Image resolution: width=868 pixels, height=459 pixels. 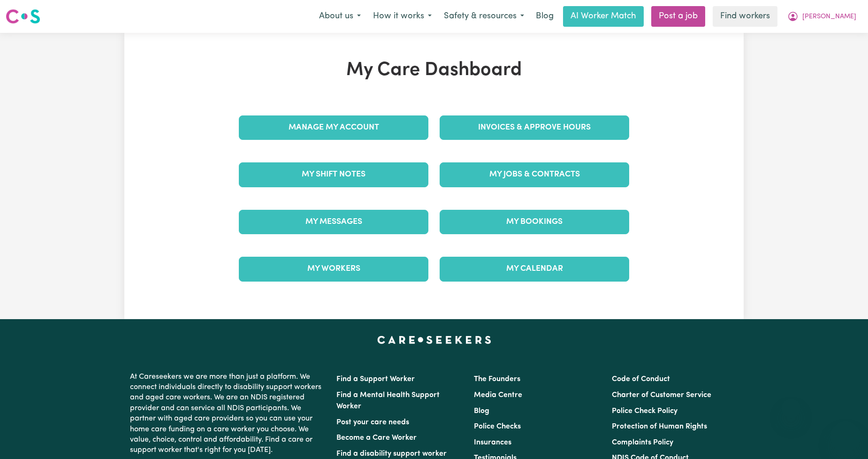 I want to click on button: How it works, so click(x=402, y=16).